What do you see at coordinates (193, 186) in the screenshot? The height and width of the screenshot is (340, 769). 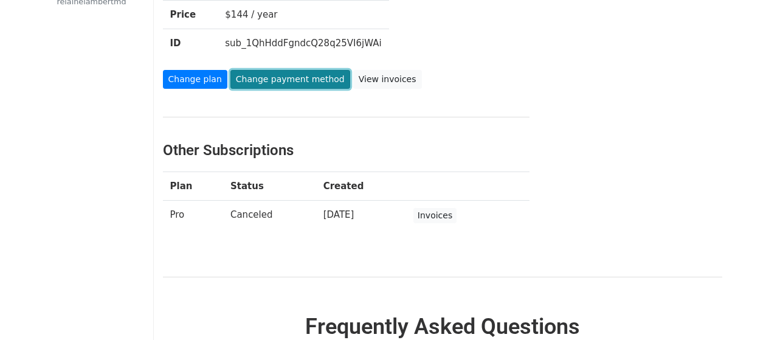 I see `th: Plan` at bounding box center [193, 186].